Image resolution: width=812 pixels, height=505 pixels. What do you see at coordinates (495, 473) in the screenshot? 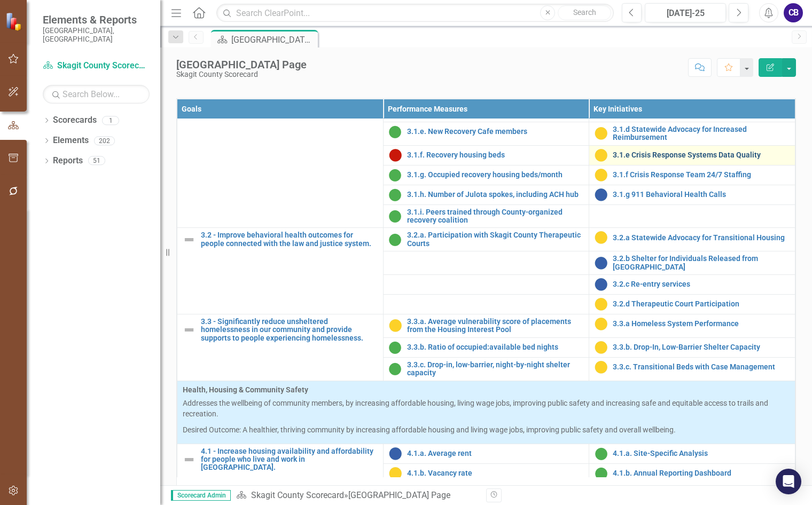
I see `a: 4.1.b. Vacancy rate` at bounding box center [495, 473].